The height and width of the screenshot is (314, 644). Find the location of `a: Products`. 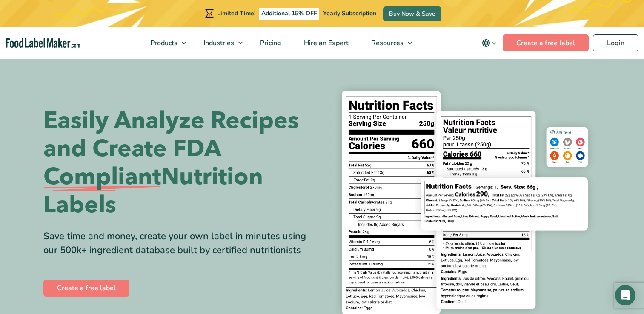

a: Products is located at coordinates (165, 43).